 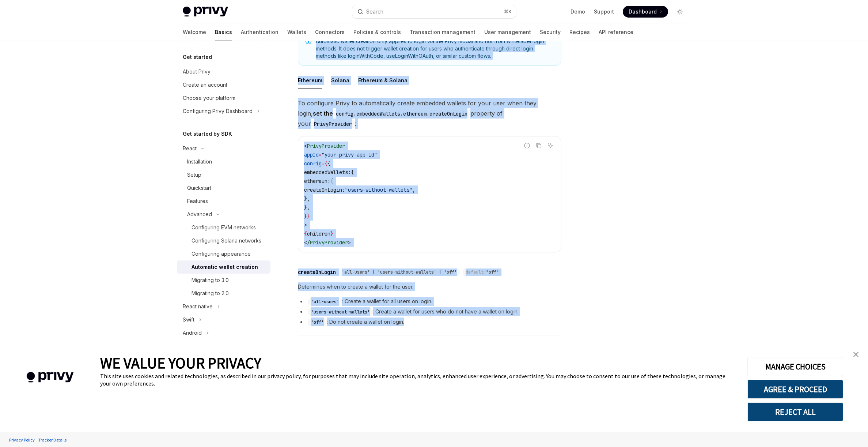 What do you see at coordinates (210, 280) in the screenshot?
I see `div: Migrating to 3.0` at bounding box center [210, 280].